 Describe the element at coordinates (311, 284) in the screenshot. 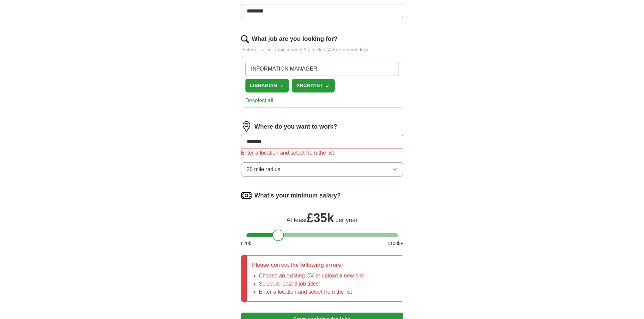

I see `li: Select at least 3 job titles` at that location.